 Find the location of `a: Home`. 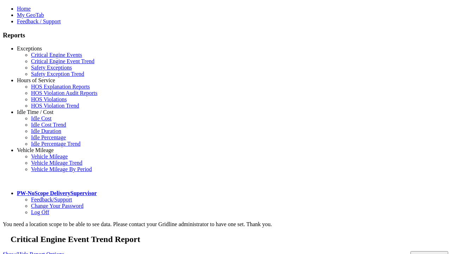

a: Home is located at coordinates (24, 8).